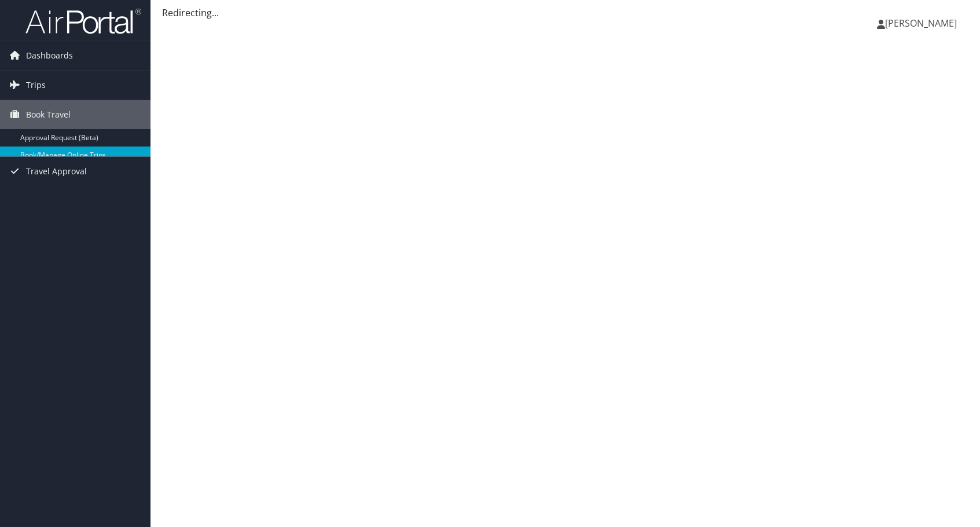 Image resolution: width=980 pixels, height=527 pixels. What do you see at coordinates (84, 21) in the screenshot?
I see `img: airportal-logo.png` at bounding box center [84, 21].